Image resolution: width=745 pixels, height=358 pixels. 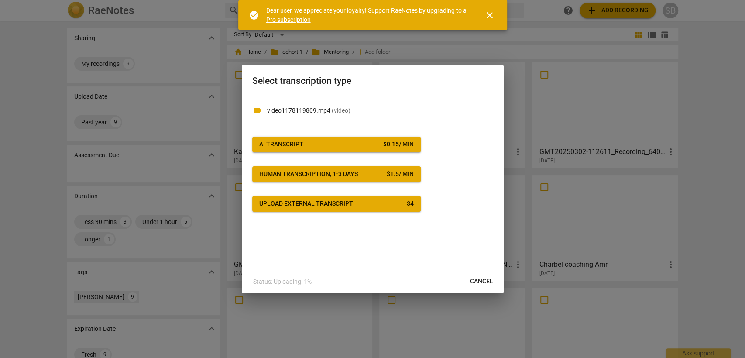 I want to click on div: Human transcription, 1-3 days, so click(x=309, y=174).